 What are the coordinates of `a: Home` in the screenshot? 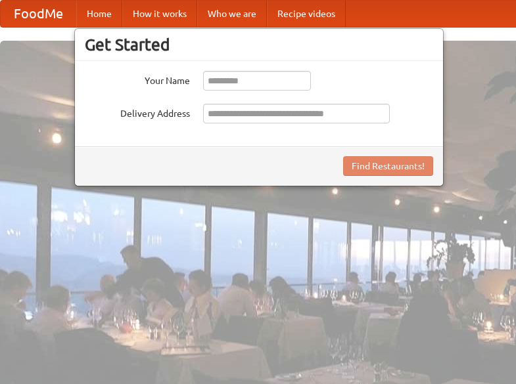 It's located at (99, 14).